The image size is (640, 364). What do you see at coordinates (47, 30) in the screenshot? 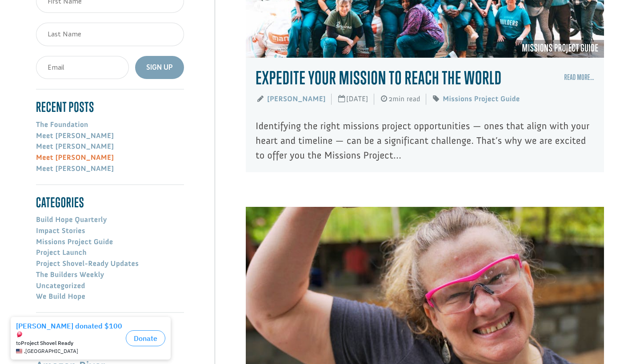
I see `strong: Project Shovel Ready` at bounding box center [47, 30].